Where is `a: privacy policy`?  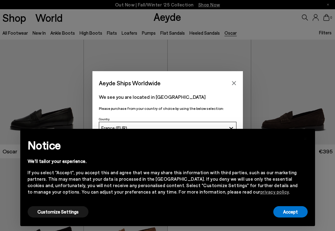
a: privacy policy is located at coordinates (274, 192).